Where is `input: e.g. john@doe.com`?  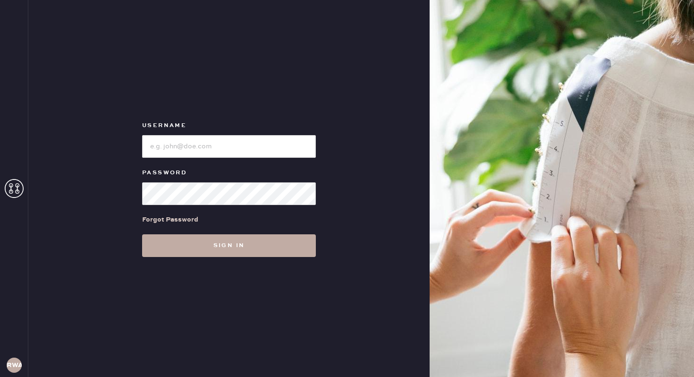
input: e.g. john@doe.com is located at coordinates (229, 146).